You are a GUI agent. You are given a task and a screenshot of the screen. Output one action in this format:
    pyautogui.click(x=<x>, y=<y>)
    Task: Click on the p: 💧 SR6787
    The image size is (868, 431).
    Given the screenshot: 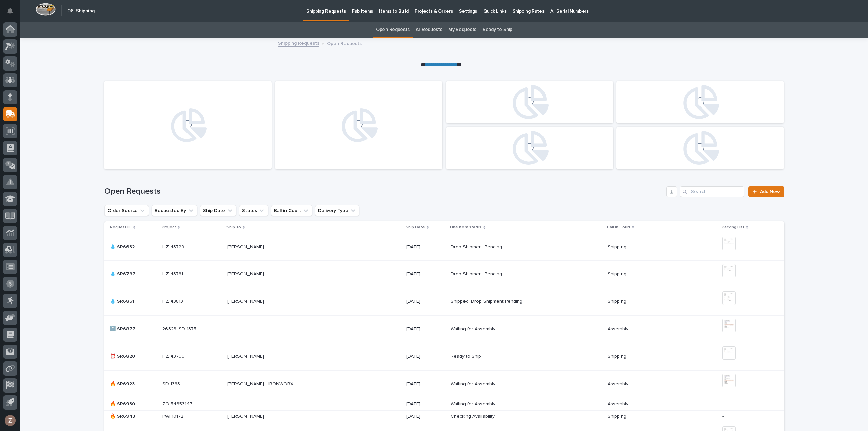 What is the action you would take?
    pyautogui.click(x=123, y=273)
    